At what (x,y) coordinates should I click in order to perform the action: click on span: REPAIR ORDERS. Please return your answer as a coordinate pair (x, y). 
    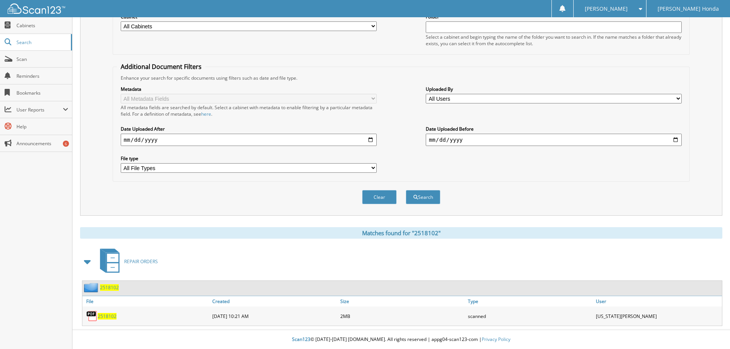
    Looking at the image, I should click on (141, 261).